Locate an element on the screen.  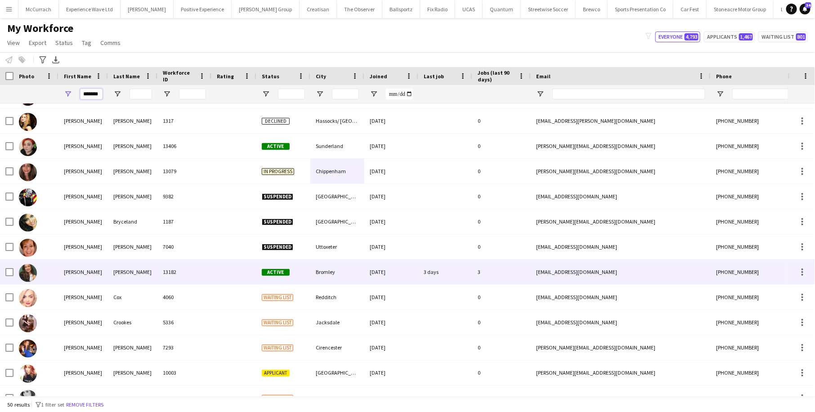
button: Creatisan is located at coordinates (318, 9).